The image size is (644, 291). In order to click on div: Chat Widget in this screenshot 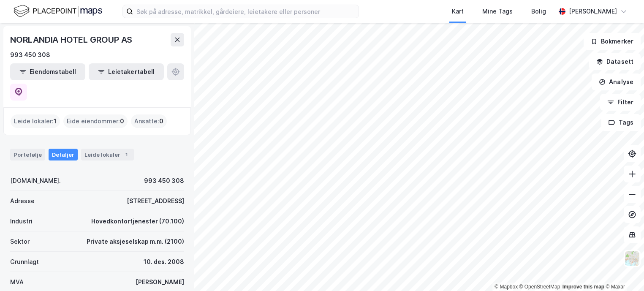, I will do `click(623, 271)`.